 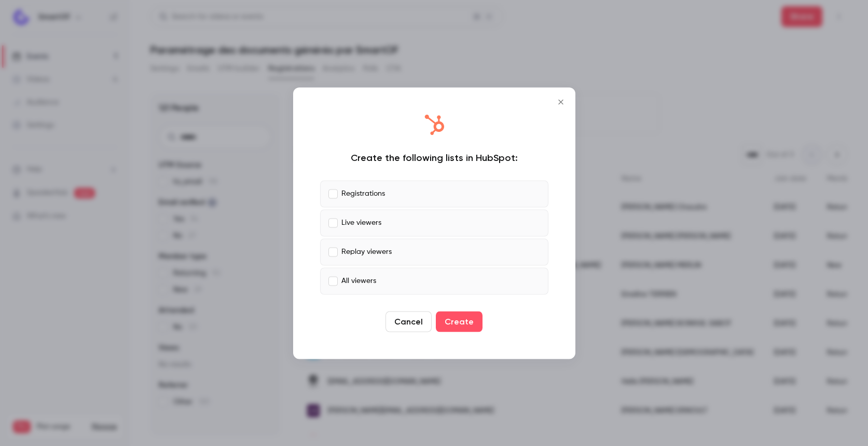 I want to click on button: Create, so click(x=459, y=321).